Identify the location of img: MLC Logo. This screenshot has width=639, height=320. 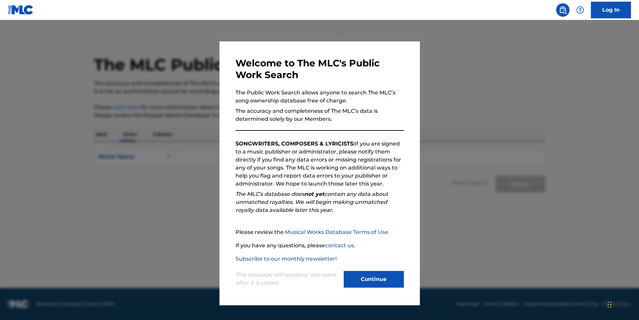
(21, 10).